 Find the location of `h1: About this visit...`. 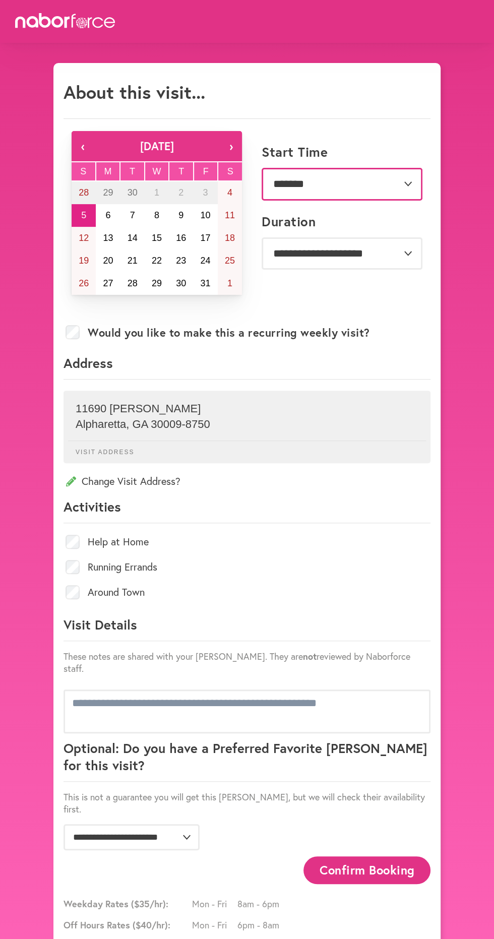

h1: About this visit... is located at coordinates (134, 92).